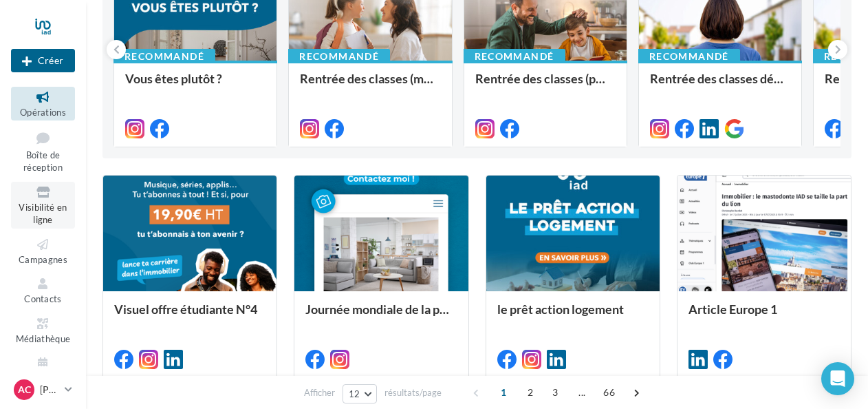 Image resolution: width=868 pixels, height=409 pixels. I want to click on div: Nouvelle campagne, so click(42, 61).